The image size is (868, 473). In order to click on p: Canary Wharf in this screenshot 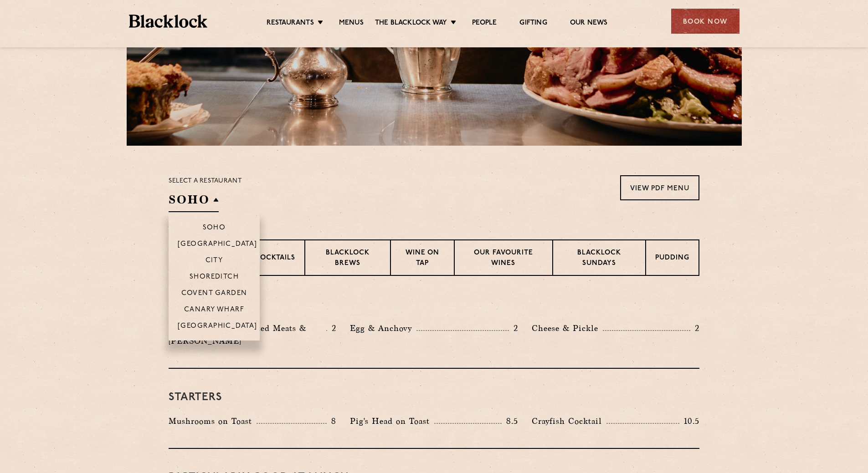, I will do `click(214, 310)`.